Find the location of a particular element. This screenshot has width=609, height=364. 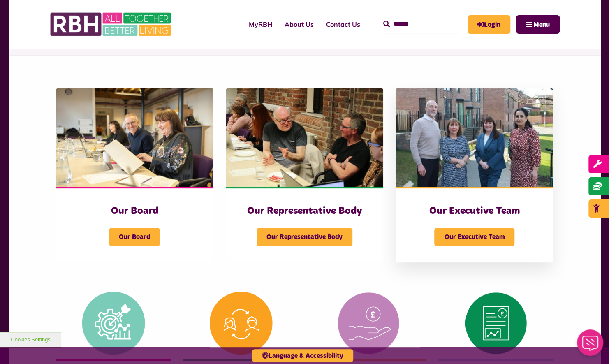

div: Close Web Assistant is located at coordinates (18, 16).